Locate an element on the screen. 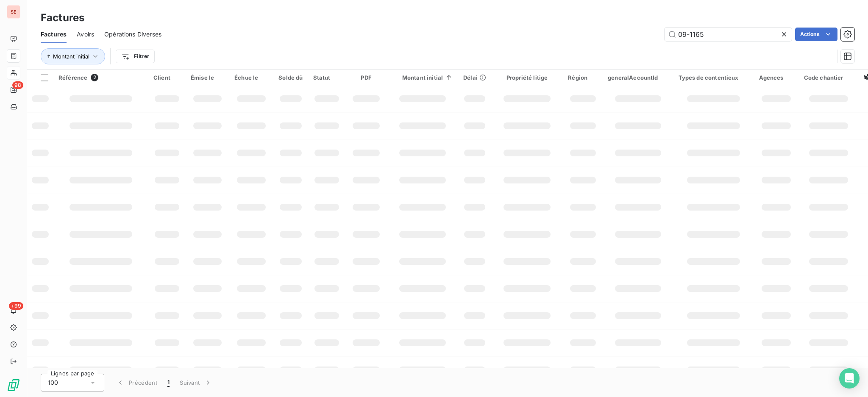 Image resolution: width=868 pixels, height=397 pixels. span: Avoirs is located at coordinates (85, 34).